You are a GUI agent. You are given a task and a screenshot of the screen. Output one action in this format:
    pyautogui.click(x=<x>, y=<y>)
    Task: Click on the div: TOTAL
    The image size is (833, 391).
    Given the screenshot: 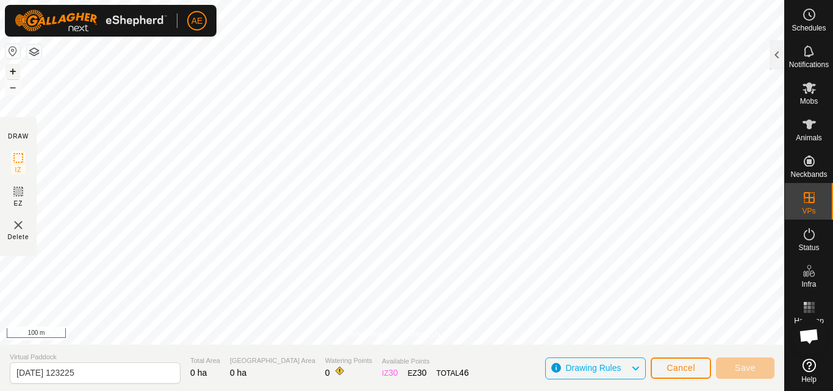 What is the action you would take?
    pyautogui.click(x=452, y=373)
    